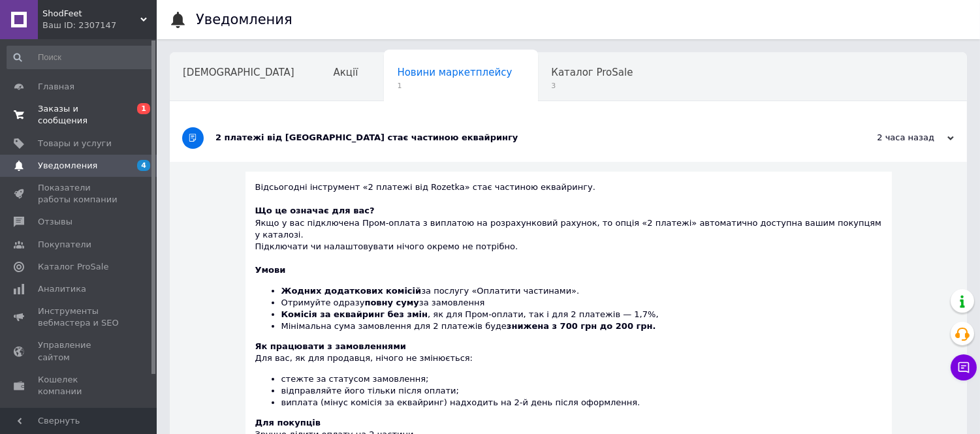 The height and width of the screenshot is (434, 980). I want to click on div: Ваш ID: 2307147, so click(99, 25).